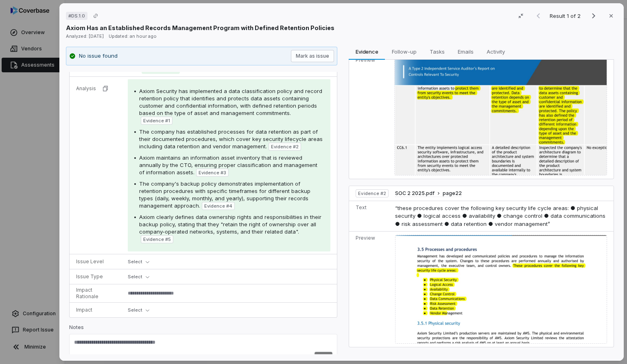 This screenshot has height=364, width=627. What do you see at coordinates (225, 195) in the screenshot?
I see `span: The company's backup policy demonstrates implementation of retention procedures with specific tim...` at bounding box center [225, 195].